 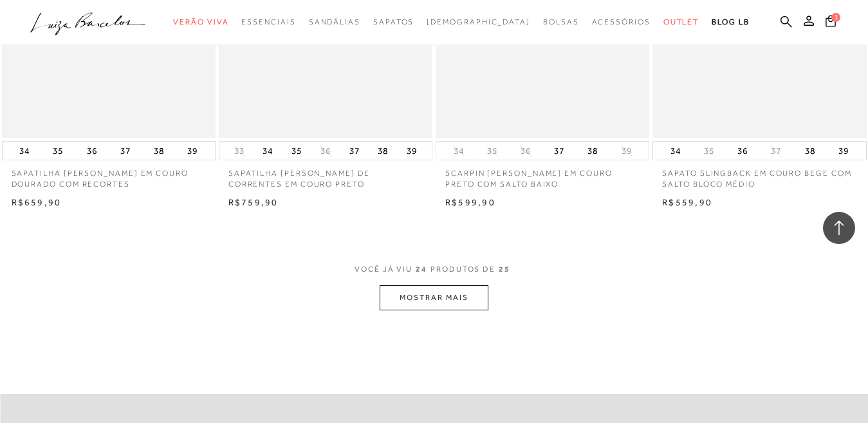 What do you see at coordinates (505, 269) in the screenshot?
I see `span: 25` at bounding box center [505, 269].